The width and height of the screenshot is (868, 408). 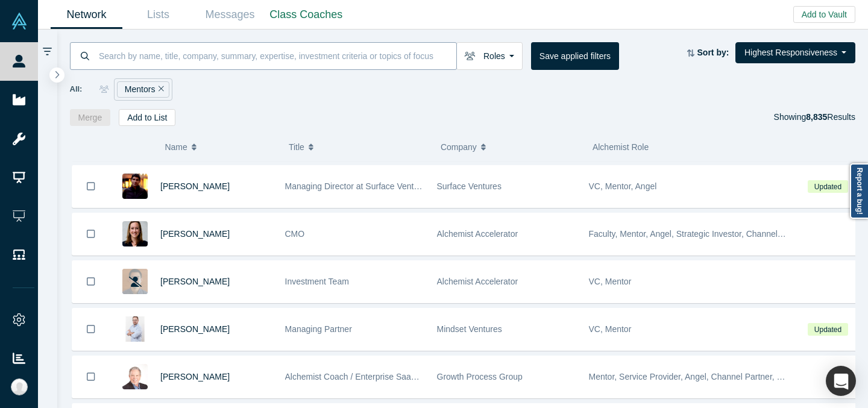 I want to click on button: Company, so click(x=510, y=147).